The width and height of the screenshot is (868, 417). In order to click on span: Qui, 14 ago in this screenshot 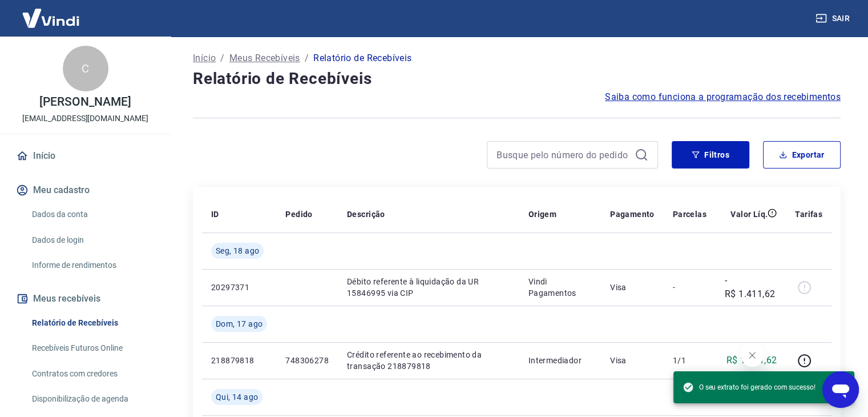, I will do `click(237, 397)`.